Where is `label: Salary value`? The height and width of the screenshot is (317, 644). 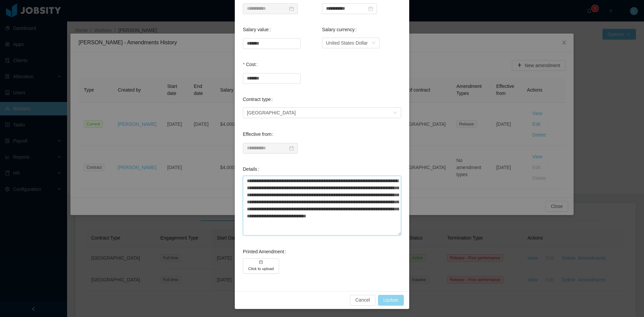
label: Salary value is located at coordinates (258, 30).